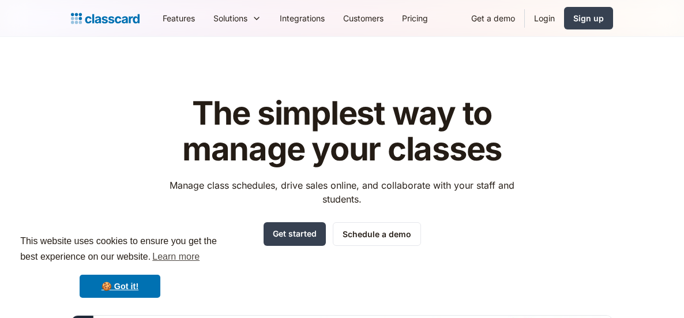 The width and height of the screenshot is (684, 318). Describe the element at coordinates (363, 18) in the screenshot. I see `a: Customers` at that location.